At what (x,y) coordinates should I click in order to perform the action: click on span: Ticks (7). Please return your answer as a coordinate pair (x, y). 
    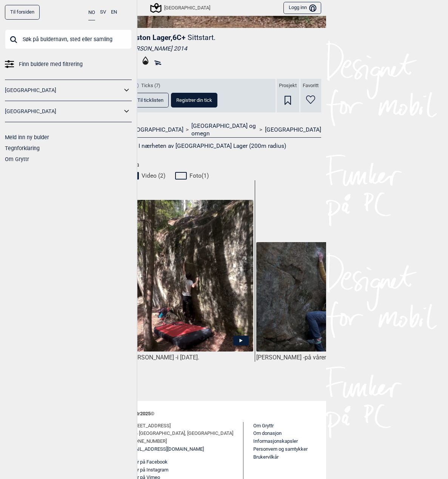
    Looking at the image, I should click on (151, 86).